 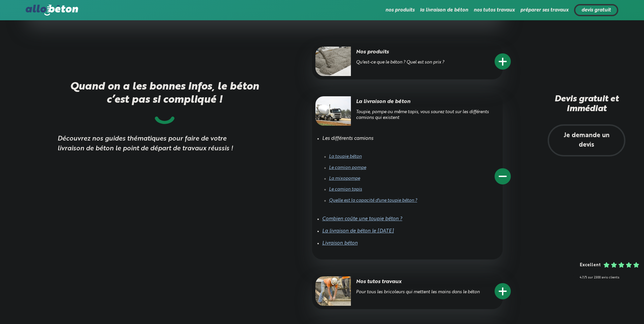 What do you see at coordinates (51, 10) in the screenshot?
I see `img: allobéton` at bounding box center [51, 10].